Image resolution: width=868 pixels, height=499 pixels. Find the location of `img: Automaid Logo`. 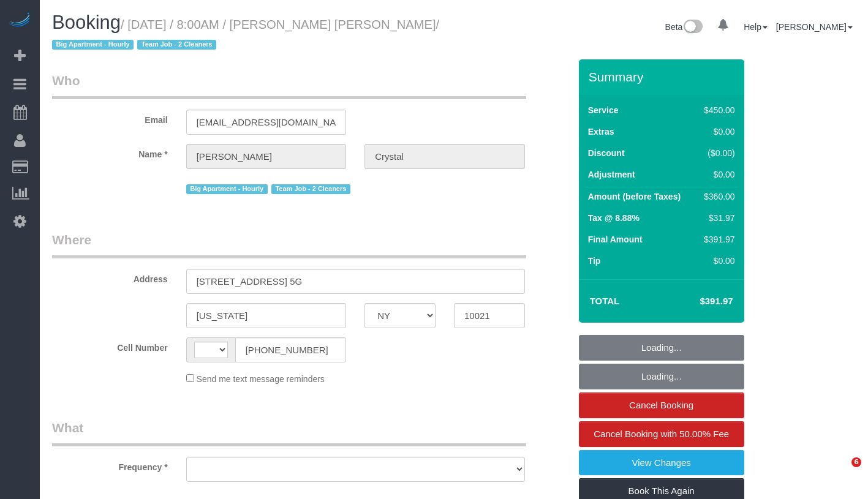

img: Automaid Logo is located at coordinates (19, 21).